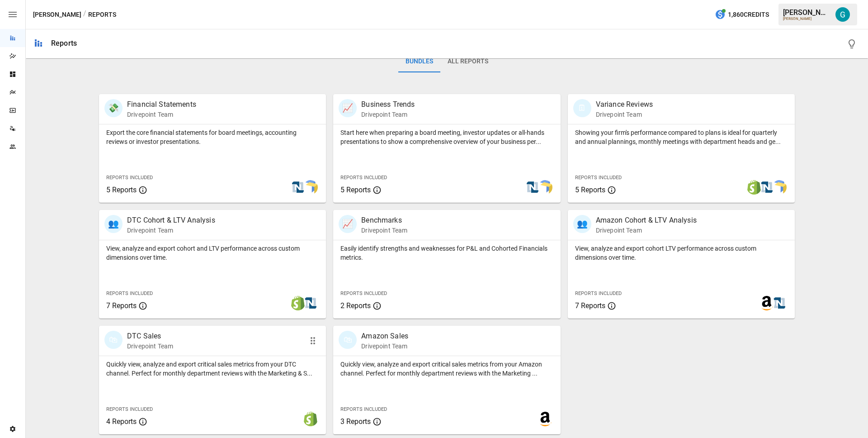 This screenshot has width=868, height=438. What do you see at coordinates (212, 137) in the screenshot?
I see `p: Export the core financial statements for board meetings, accounting reviews or investor presentat...` at bounding box center [212, 137].